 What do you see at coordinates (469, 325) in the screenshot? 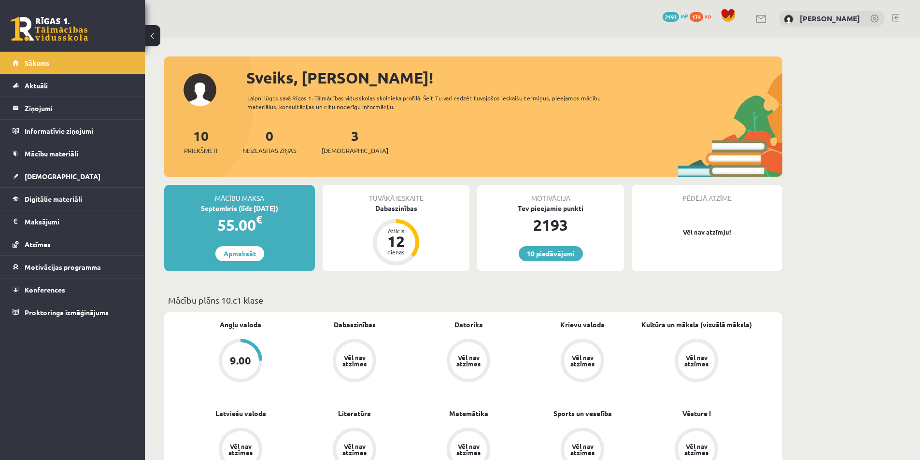
I see `a: Datorika` at bounding box center [469, 325].